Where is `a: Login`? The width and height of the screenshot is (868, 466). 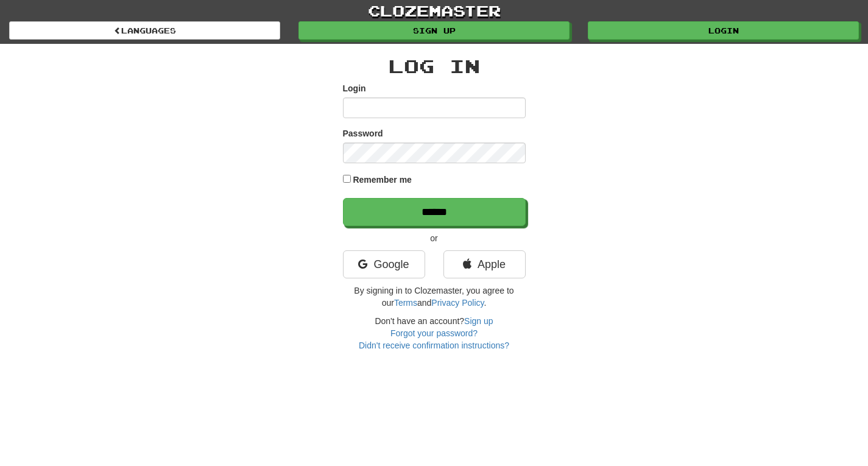
a: Login is located at coordinates (723, 30).